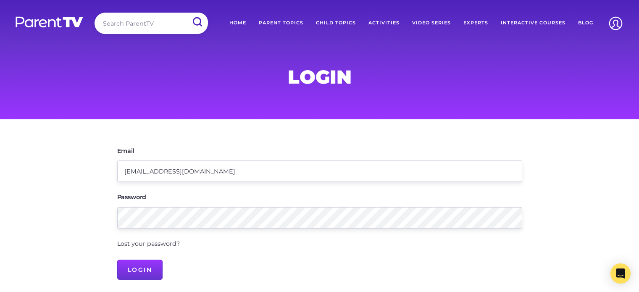 The height and width of the screenshot is (292, 639). I want to click on a: Interactive Courses, so click(533, 23).